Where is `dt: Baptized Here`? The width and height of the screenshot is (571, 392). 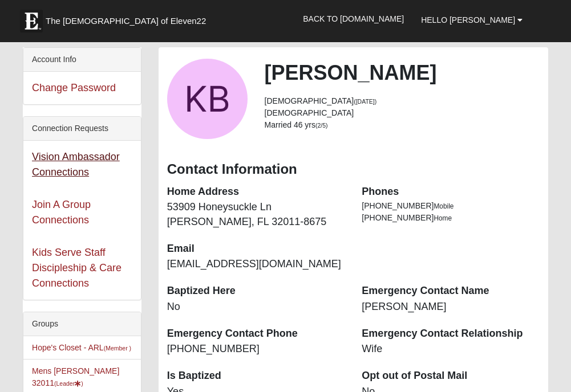
dt: Baptized Here is located at coordinates (256, 292).